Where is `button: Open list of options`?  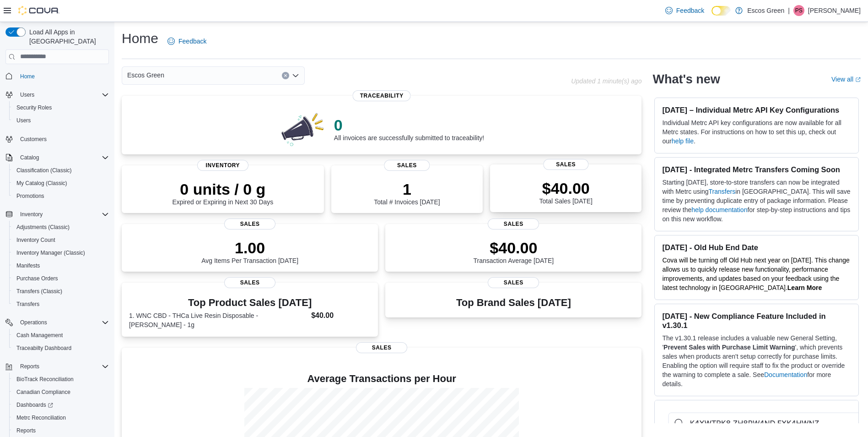 button: Open list of options is located at coordinates (296, 75).